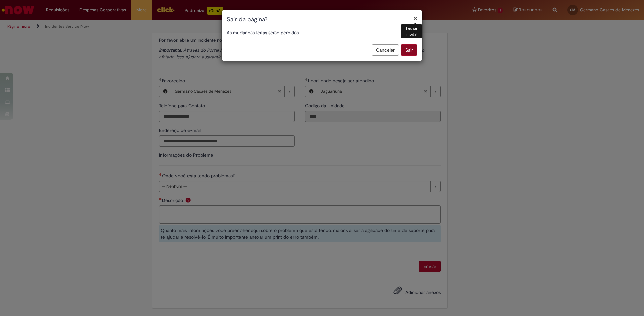  I want to click on h1: Sair da página?, so click(322, 20).